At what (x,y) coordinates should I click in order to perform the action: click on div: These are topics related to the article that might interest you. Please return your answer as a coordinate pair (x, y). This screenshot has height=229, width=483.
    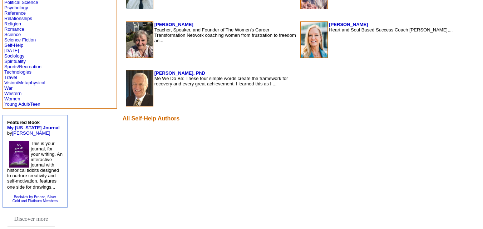
    Looking at the image, I should click on (31, 219).